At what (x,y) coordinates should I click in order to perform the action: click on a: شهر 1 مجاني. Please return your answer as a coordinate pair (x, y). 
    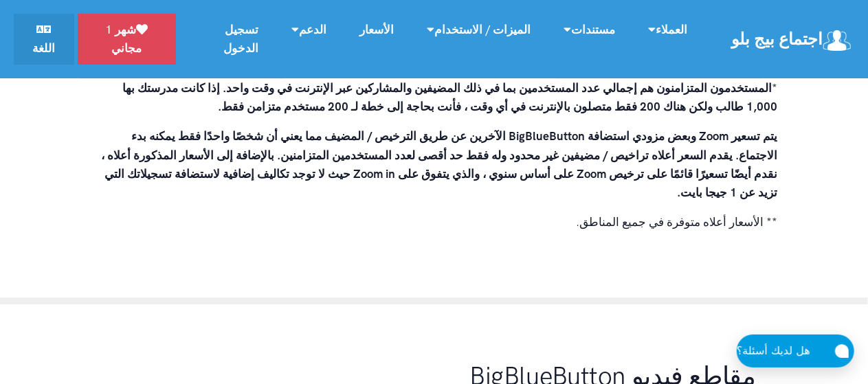
    Looking at the image, I should click on (127, 39).